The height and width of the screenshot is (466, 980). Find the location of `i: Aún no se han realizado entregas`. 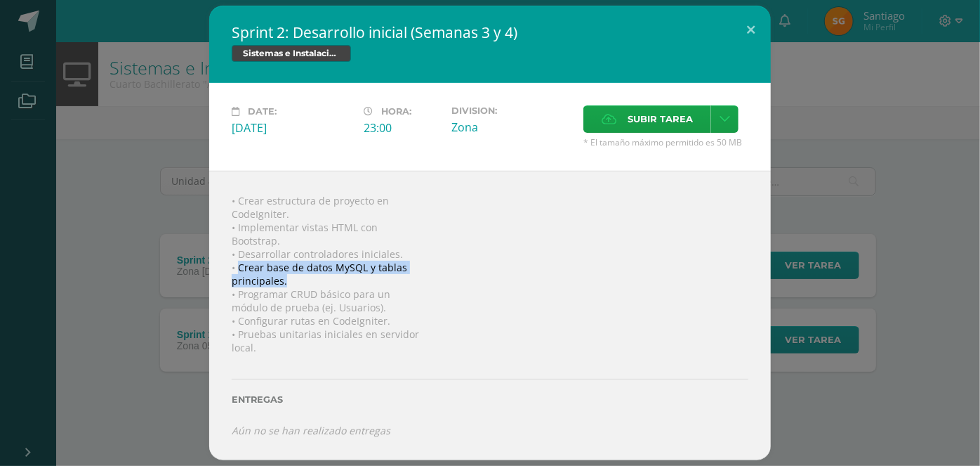

i: Aún no se han realizado entregas is located at coordinates (311, 430).